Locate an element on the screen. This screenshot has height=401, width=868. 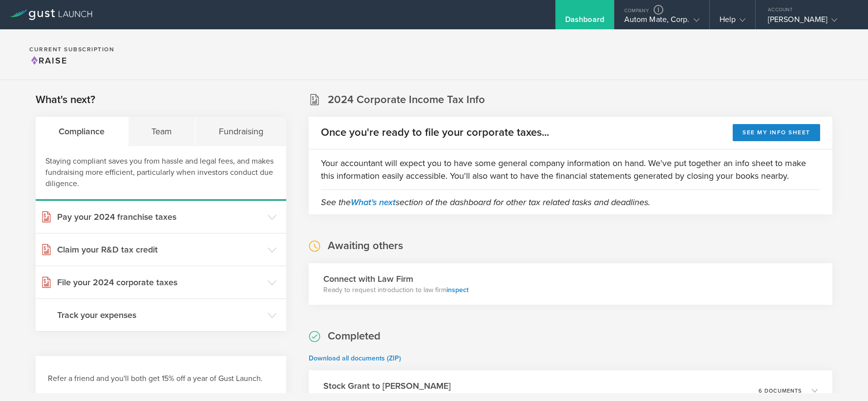
div: Compliance is located at coordinates (82, 132).